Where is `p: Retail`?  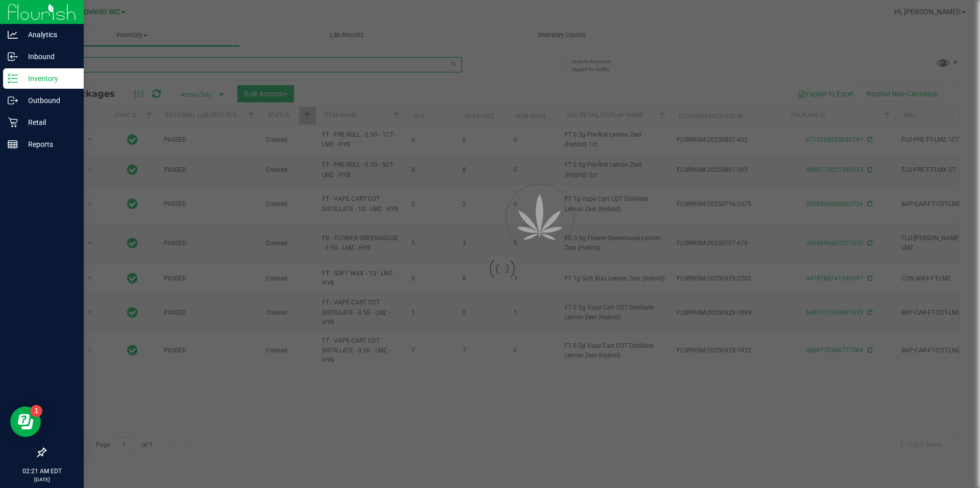
p: Retail is located at coordinates (48, 122).